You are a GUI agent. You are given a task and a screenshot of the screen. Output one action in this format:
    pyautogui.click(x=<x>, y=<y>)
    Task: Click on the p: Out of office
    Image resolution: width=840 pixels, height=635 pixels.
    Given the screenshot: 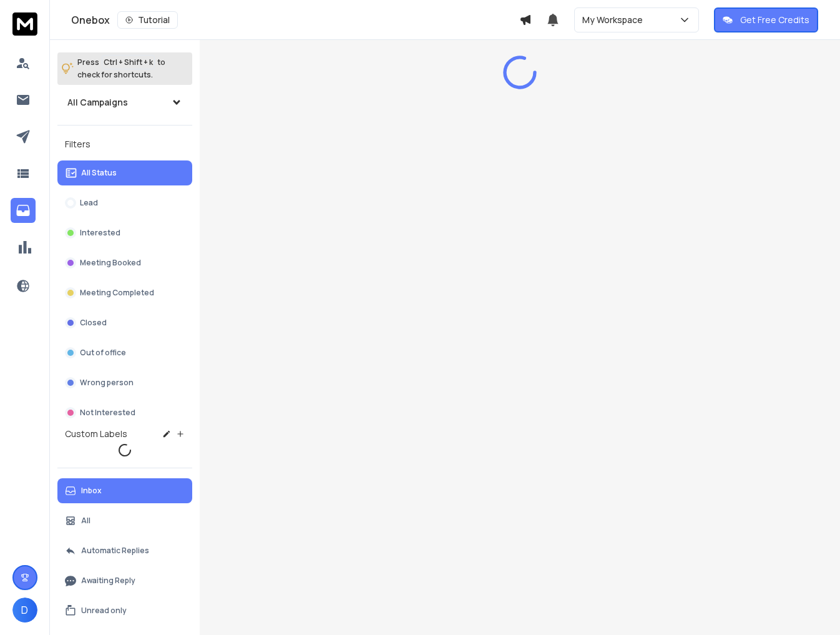 What is the action you would take?
    pyautogui.click(x=103, y=353)
    